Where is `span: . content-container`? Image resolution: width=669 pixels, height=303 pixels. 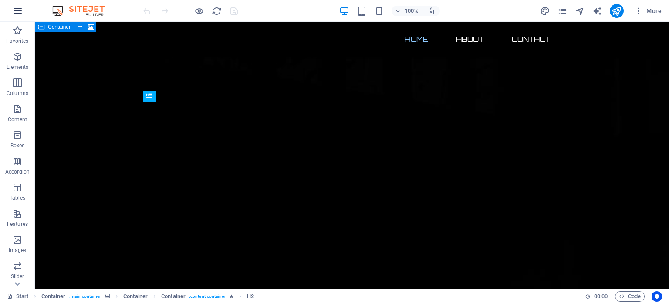
span: . content-container is located at coordinates (207, 296).